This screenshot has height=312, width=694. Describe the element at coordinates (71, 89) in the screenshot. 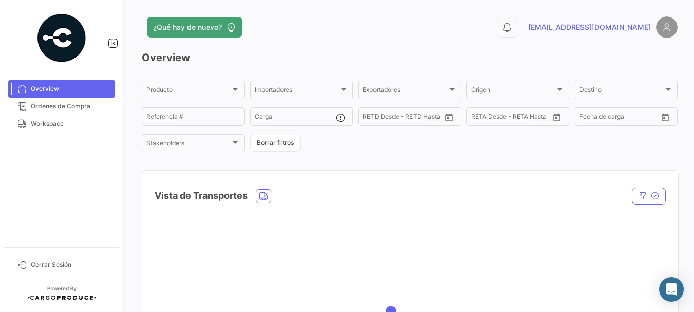

I see `span: Overview` at that location.